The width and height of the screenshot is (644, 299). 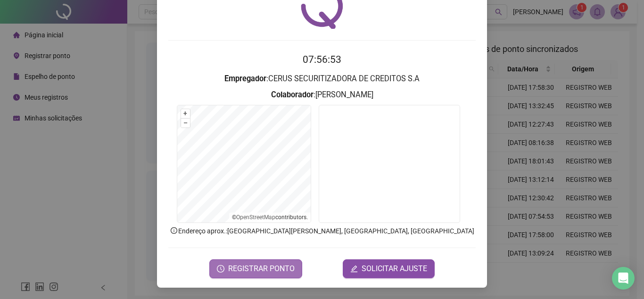 I want to click on a: OpenStreetMap, so click(x=256, y=217).